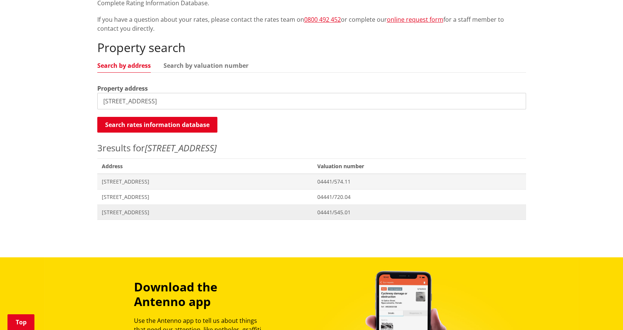  Describe the element at coordinates (312, 148) in the screenshot. I see `p: results for` at that location.